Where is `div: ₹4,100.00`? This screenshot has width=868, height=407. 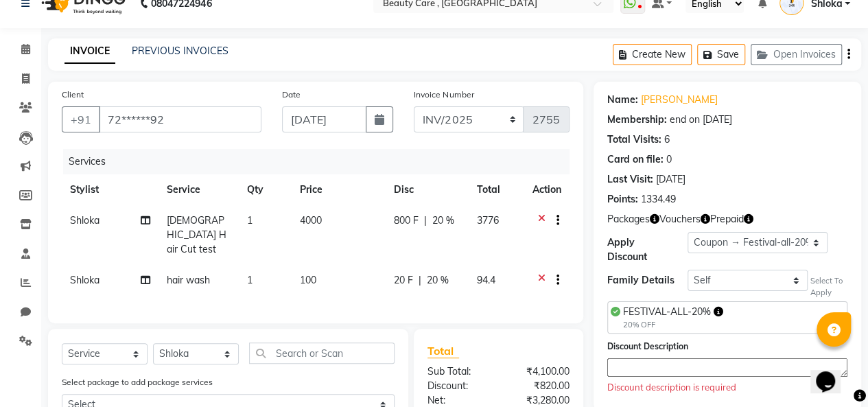
div: ₹4,100.00 is located at coordinates (539, 371).